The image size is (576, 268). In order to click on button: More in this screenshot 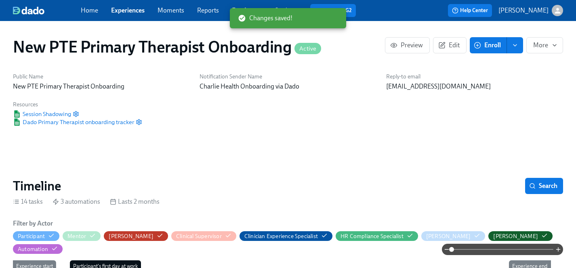, I will do `click(544, 45)`.